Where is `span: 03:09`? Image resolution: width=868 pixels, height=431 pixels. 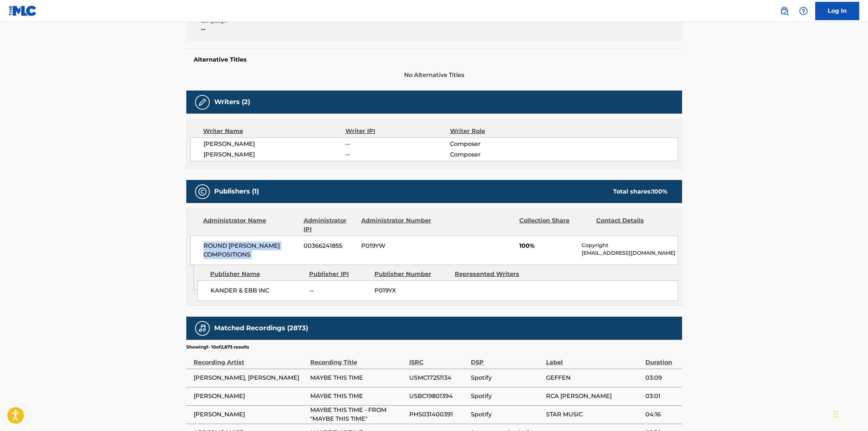
span: 03:09 is located at coordinates (662, 378).